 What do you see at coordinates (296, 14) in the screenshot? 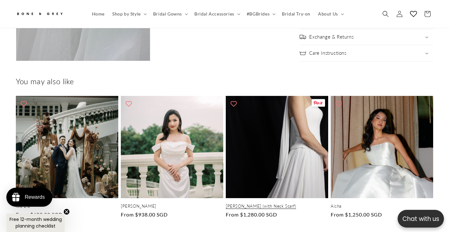
I see `span: Bridal Try-on` at bounding box center [296, 14].